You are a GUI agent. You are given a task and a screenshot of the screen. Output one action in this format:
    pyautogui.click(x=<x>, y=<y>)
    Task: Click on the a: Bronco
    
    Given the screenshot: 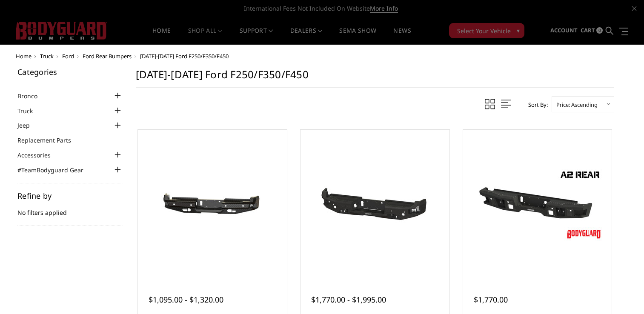 What is the action you would take?
    pyautogui.click(x=33, y=96)
    